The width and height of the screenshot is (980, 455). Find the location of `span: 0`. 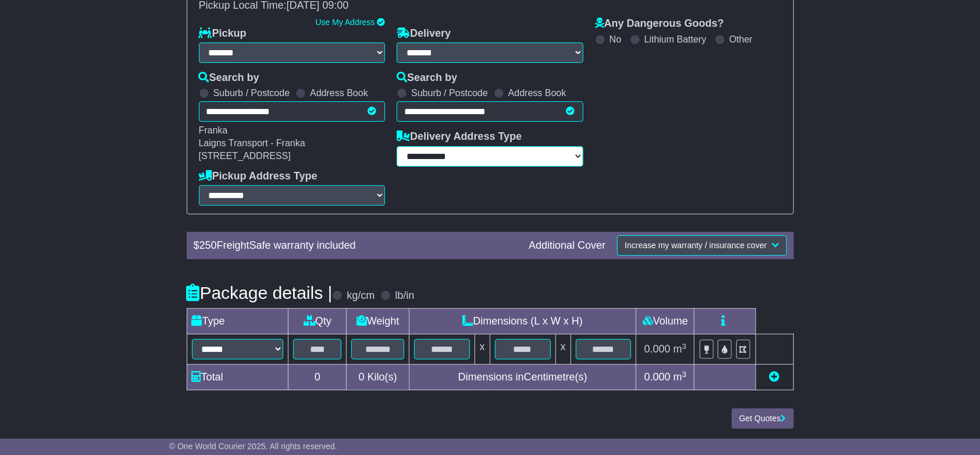

span: 0 is located at coordinates (362, 377).